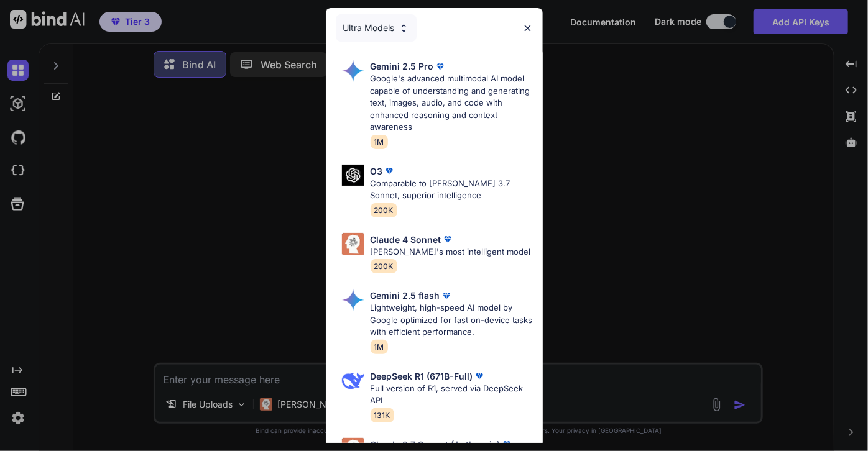 Image resolution: width=868 pixels, height=451 pixels. Describe the element at coordinates (451, 320) in the screenshot. I see `p: Lightweight, high-speed AI model by Google optimized for fast on-device tasks with efficient perf...` at that location.